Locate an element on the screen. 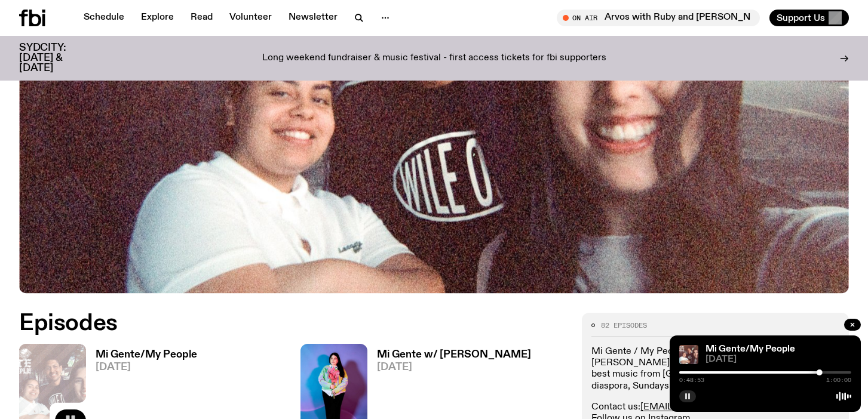  button: Support Us is located at coordinates (809, 18).